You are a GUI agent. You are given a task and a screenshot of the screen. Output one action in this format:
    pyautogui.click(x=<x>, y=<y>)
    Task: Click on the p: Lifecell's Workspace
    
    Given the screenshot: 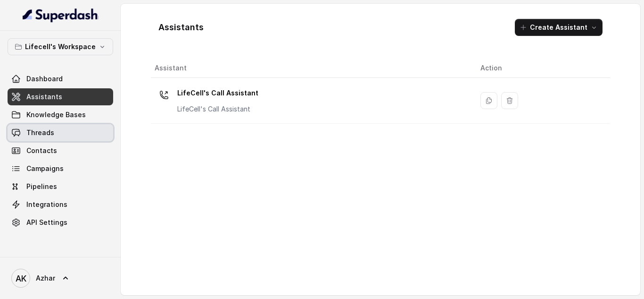 What is the action you would take?
    pyautogui.click(x=61, y=47)
    